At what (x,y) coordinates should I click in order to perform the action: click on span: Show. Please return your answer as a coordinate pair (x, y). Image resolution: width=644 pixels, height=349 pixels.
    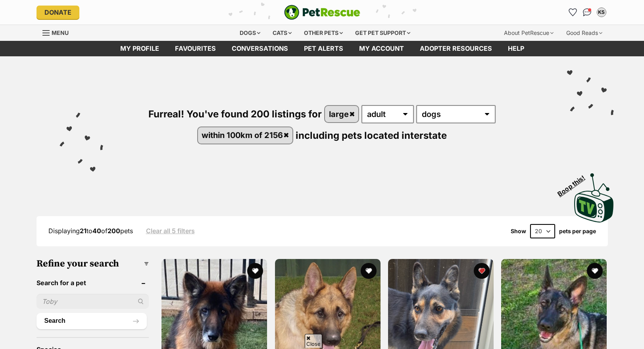
    Looking at the image, I should click on (518, 231).